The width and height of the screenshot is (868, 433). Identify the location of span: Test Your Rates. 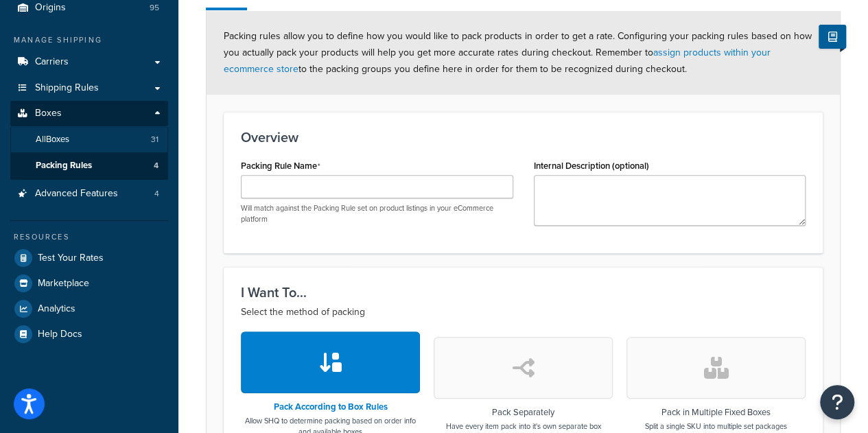
(71, 258).